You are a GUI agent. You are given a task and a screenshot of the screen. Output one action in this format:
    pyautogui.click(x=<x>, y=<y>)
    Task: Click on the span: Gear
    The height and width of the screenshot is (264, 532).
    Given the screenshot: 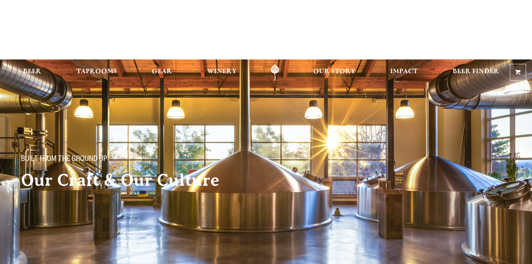 What is the action you would take?
    pyautogui.click(x=162, y=72)
    